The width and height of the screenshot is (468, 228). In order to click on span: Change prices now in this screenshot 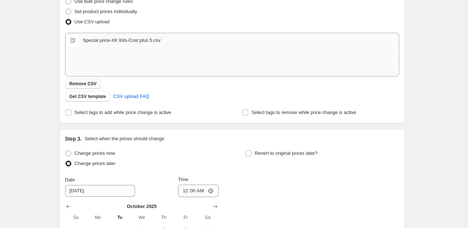, I will do `click(95, 153)`.